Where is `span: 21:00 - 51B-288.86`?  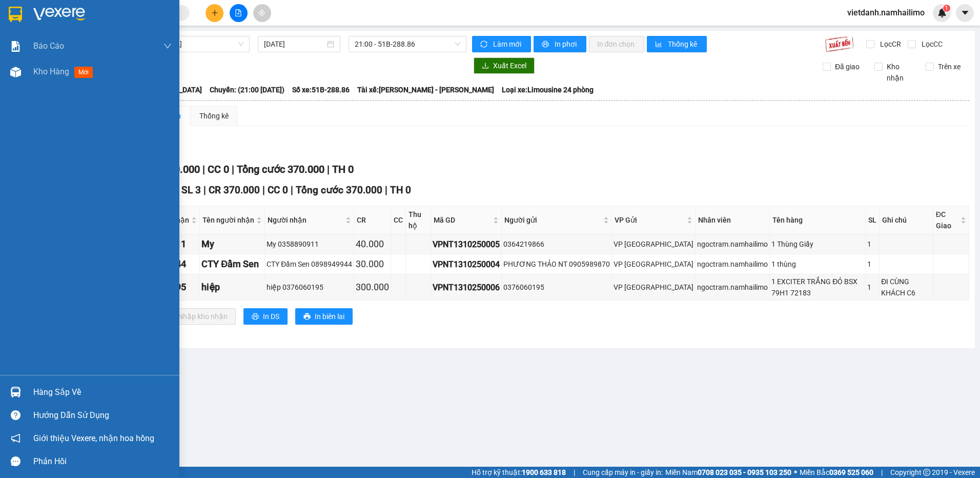
span: 21:00 - 51B-288.86 is located at coordinates (407, 44).